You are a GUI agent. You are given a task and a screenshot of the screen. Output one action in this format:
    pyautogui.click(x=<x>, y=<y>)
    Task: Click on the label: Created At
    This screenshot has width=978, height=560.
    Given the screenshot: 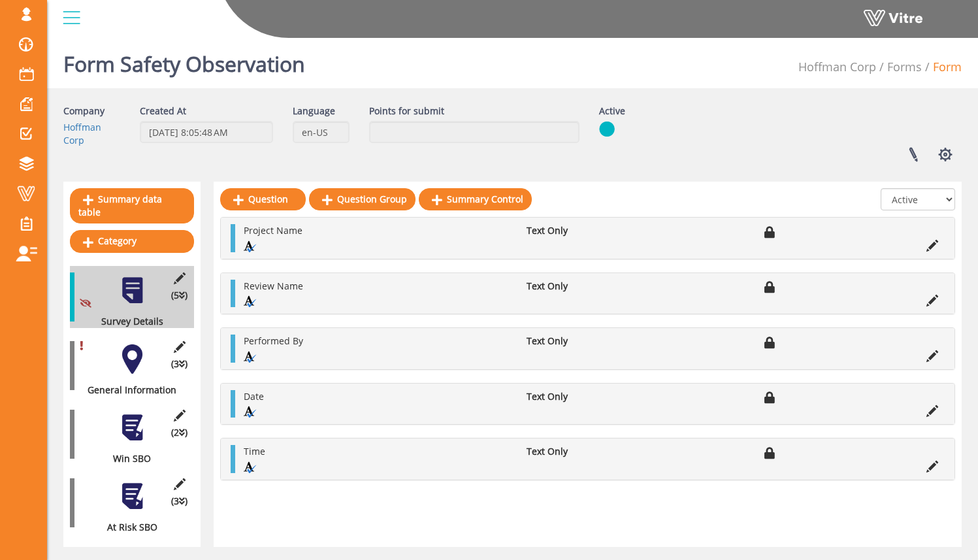 What is the action you would take?
    pyautogui.click(x=163, y=111)
    